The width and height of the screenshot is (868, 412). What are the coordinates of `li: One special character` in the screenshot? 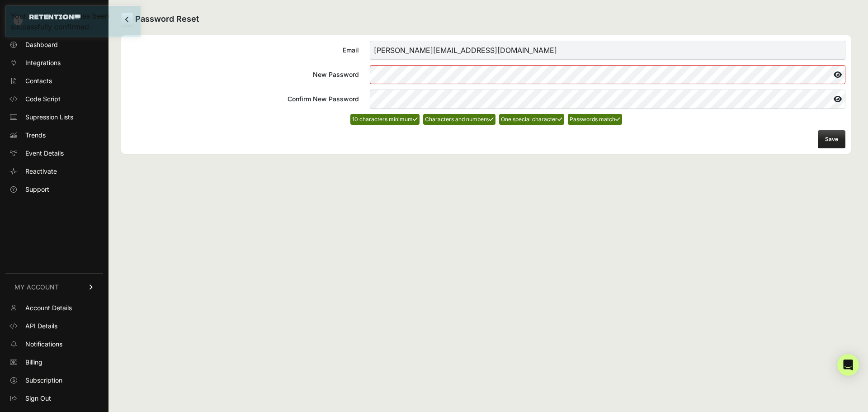 It's located at (532, 120).